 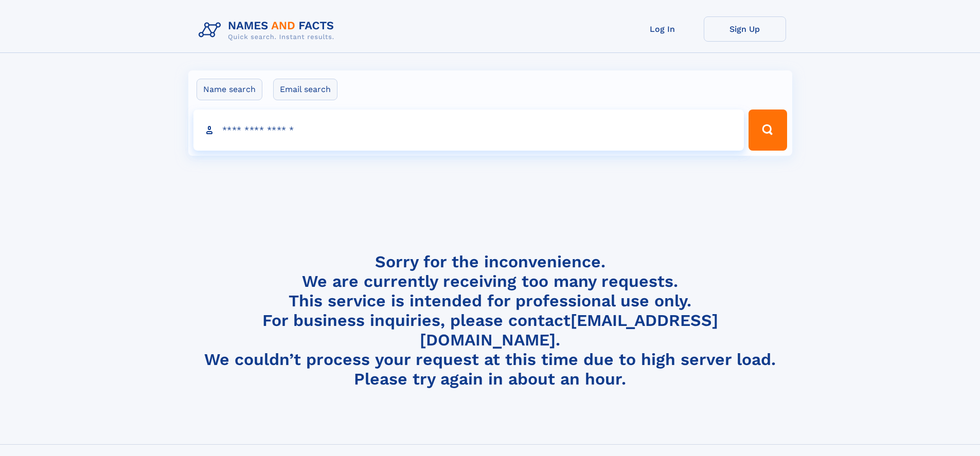 What do you see at coordinates (768, 130) in the screenshot?
I see `button: Search Button` at bounding box center [768, 130].